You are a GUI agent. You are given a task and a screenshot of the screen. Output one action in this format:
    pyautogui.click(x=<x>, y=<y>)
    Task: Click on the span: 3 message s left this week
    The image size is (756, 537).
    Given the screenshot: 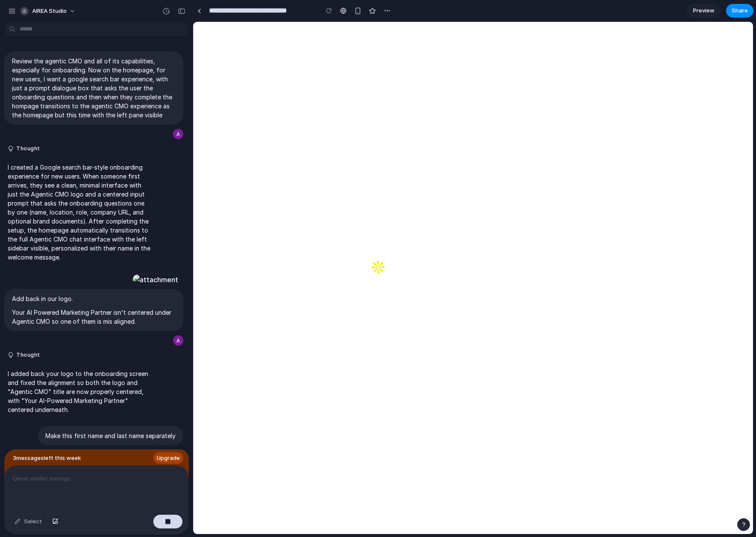 What is the action you would take?
    pyautogui.click(x=46, y=458)
    